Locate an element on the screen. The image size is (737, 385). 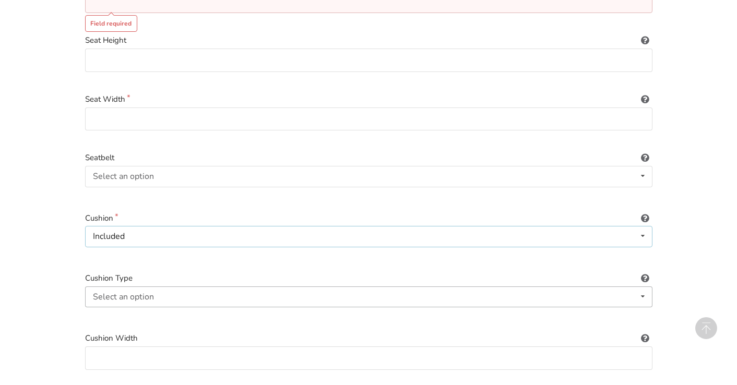
label: Seatbelt is located at coordinates (369, 158).